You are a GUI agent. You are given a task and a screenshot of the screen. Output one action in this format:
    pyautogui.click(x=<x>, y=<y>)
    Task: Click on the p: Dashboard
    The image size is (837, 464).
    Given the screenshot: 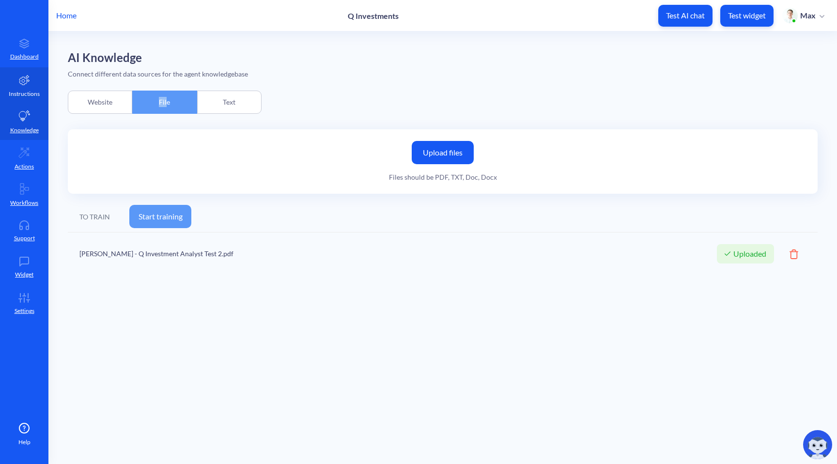 What is the action you would take?
    pyautogui.click(x=24, y=57)
    